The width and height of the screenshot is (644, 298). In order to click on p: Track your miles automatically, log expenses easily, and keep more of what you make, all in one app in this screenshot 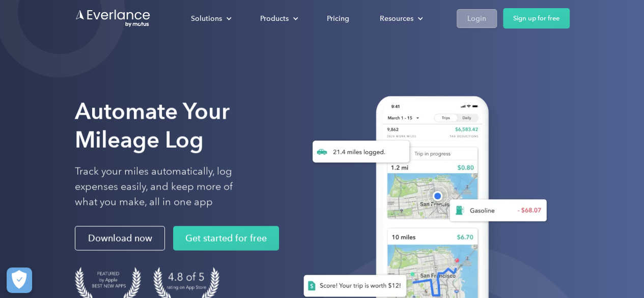, I will do `click(166, 187)`.